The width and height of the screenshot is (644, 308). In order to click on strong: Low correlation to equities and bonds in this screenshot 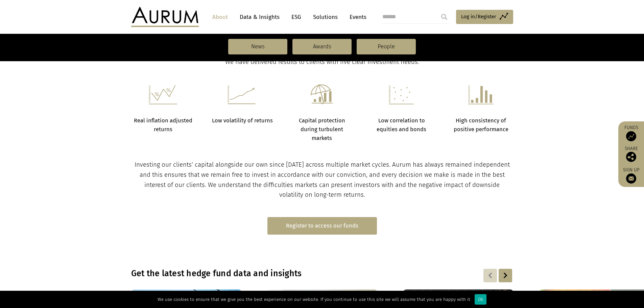, I will do `click(401, 125)`.